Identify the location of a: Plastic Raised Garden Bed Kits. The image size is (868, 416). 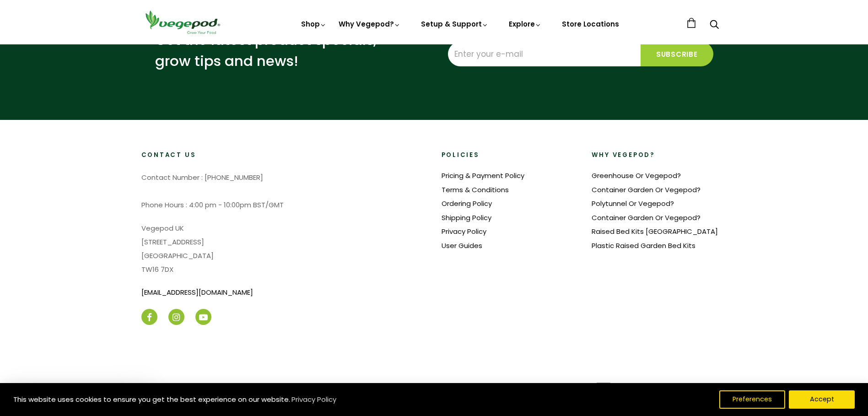
(644, 245).